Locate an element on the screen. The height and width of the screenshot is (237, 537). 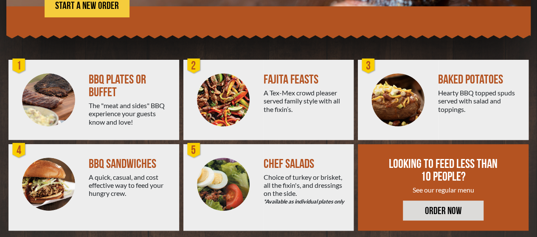
div: BBQ SANDWICHES is located at coordinates (130, 164).